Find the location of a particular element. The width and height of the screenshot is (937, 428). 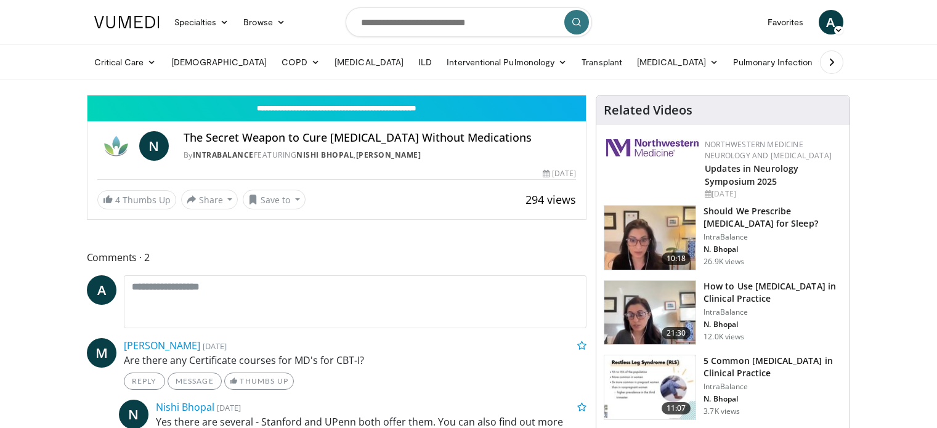

p: 26.9K views is located at coordinates (724, 262).